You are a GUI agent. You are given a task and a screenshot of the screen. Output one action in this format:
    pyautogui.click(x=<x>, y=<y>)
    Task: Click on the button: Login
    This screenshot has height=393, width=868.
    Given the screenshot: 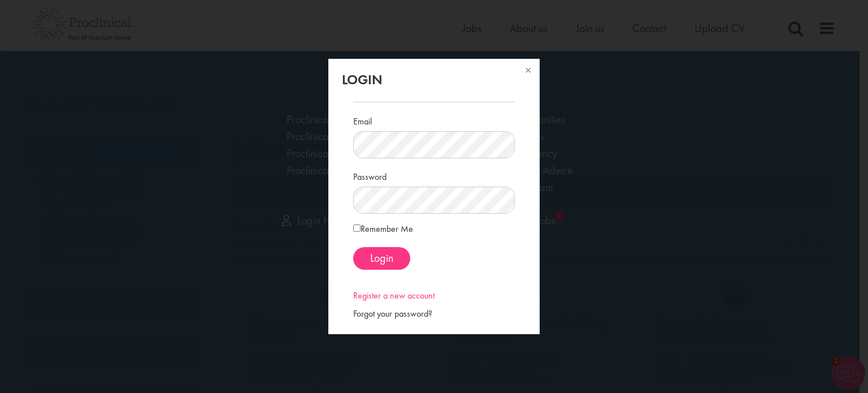 What is the action you would take?
    pyautogui.click(x=381, y=259)
    